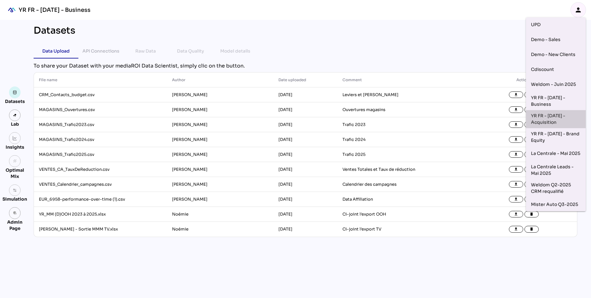 This screenshot has height=298, width=591. What do you see at coordinates (15, 190) in the screenshot?
I see `img: settings.svg` at bounding box center [15, 190].